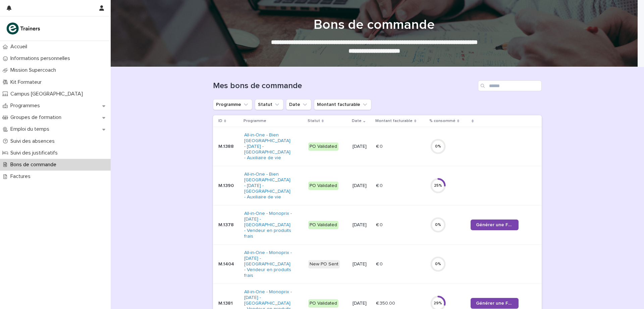 The image size is (644, 309). I want to click on div: 25 %, so click(438, 186).